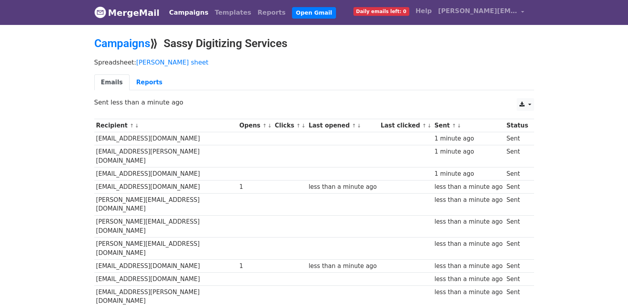  What do you see at coordinates (468, 126) in the screenshot?
I see `th: Sent` at bounding box center [468, 126].